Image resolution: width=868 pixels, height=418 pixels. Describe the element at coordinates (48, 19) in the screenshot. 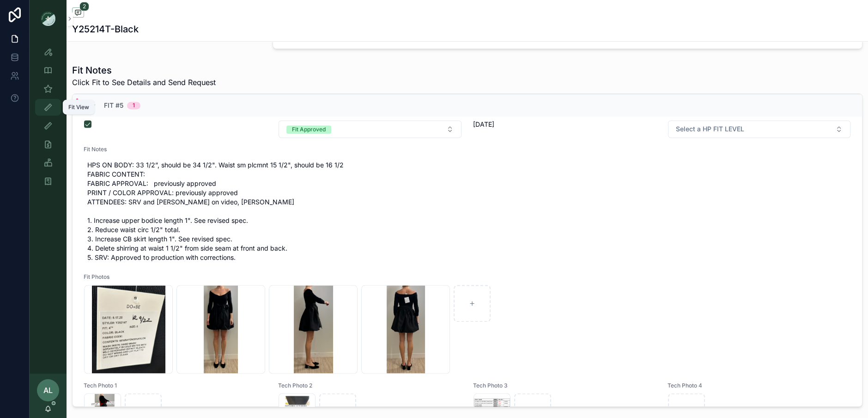

I see `img: App logo` at that location.